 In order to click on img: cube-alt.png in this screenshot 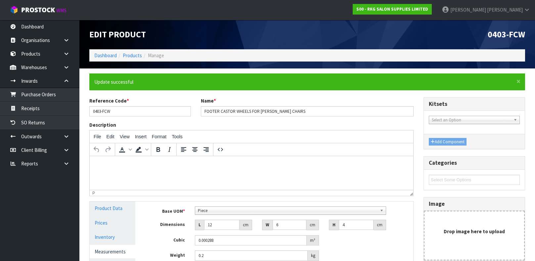, I will do `click(14, 10)`.